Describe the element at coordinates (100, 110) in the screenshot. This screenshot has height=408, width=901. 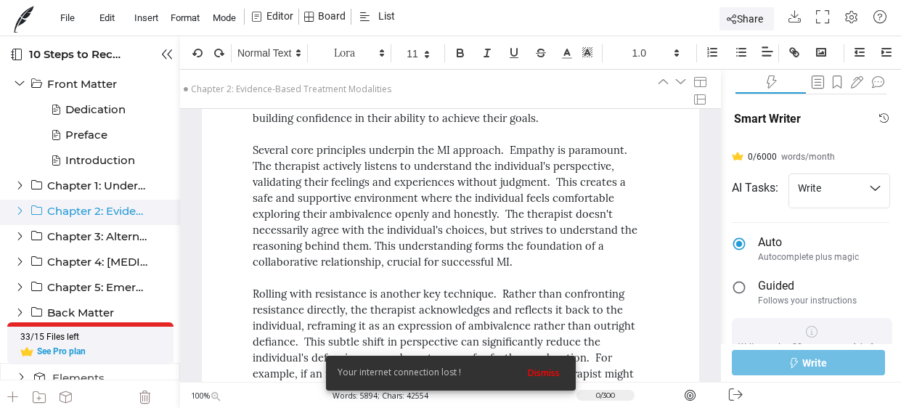
I see `p: Dedication` at that location.